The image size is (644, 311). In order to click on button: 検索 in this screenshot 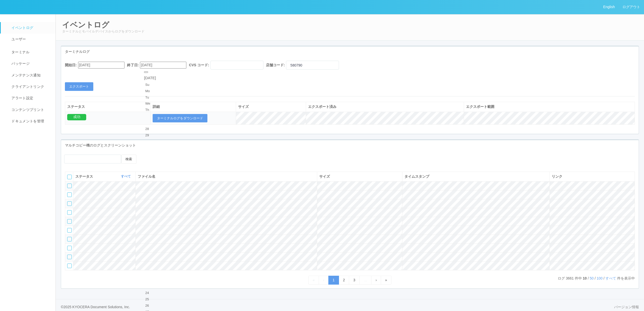, I will do `click(129, 159)`.